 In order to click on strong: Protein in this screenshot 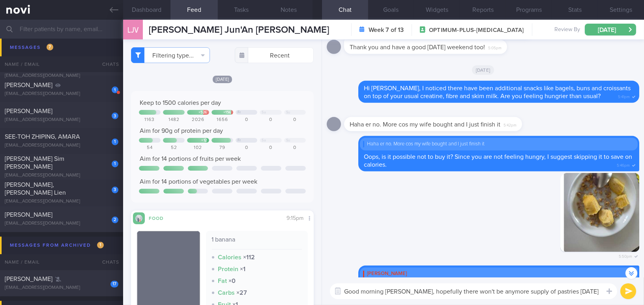, I will do `click(228, 269)`.